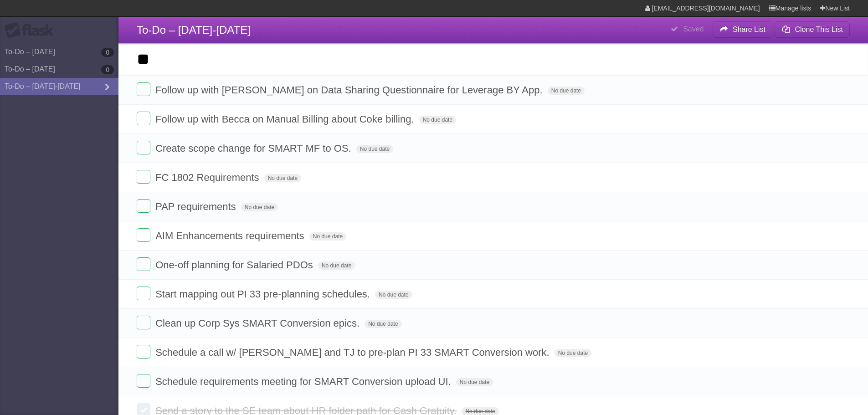 The image size is (868, 415). I want to click on span: AIM Enhancements requirements, so click(231, 235).